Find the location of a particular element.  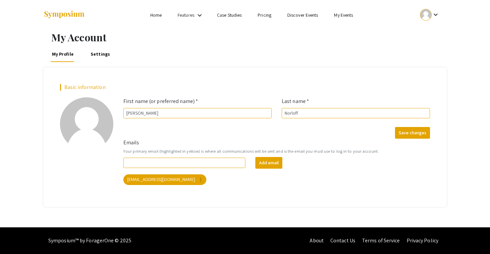

a: Features is located at coordinates (186, 15).